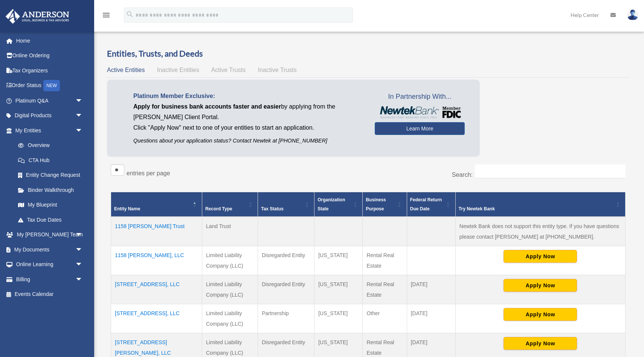  Describe the element at coordinates (37, 16) in the screenshot. I see `img: Anderson Advisors Platinum Portal` at that location.